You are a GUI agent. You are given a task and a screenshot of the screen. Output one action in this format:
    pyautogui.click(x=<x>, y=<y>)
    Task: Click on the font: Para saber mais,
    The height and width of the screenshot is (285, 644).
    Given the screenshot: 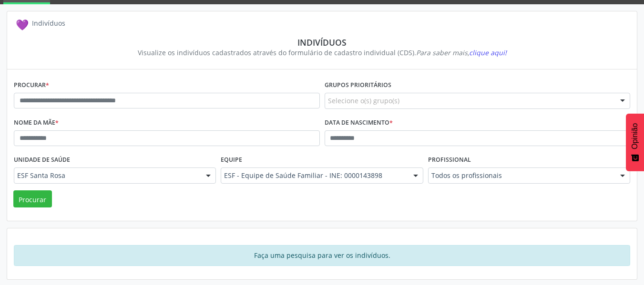 What is the action you would take?
    pyautogui.click(x=442, y=53)
    